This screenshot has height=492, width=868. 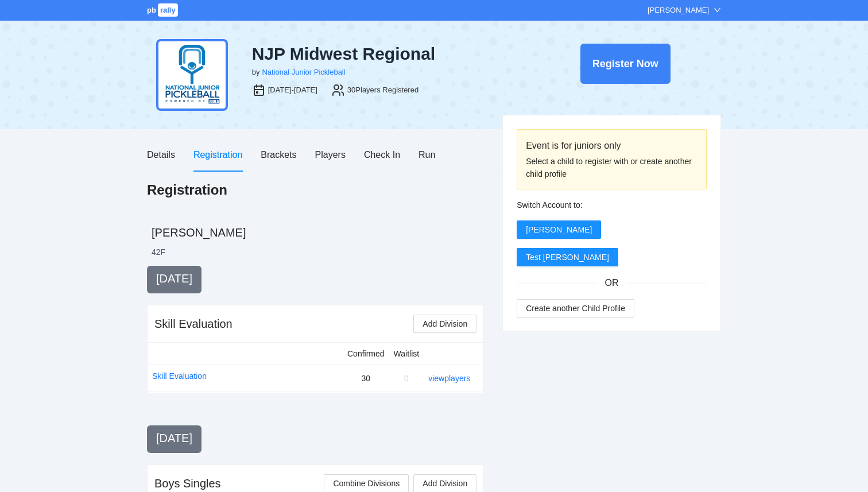 I want to click on div: Run, so click(x=426, y=154).